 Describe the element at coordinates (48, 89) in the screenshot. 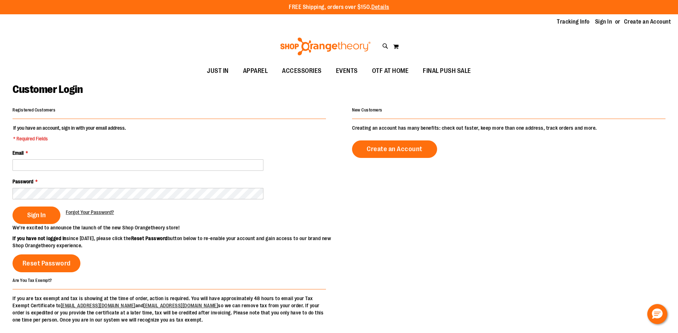

I see `span: Customer Login` at that location.